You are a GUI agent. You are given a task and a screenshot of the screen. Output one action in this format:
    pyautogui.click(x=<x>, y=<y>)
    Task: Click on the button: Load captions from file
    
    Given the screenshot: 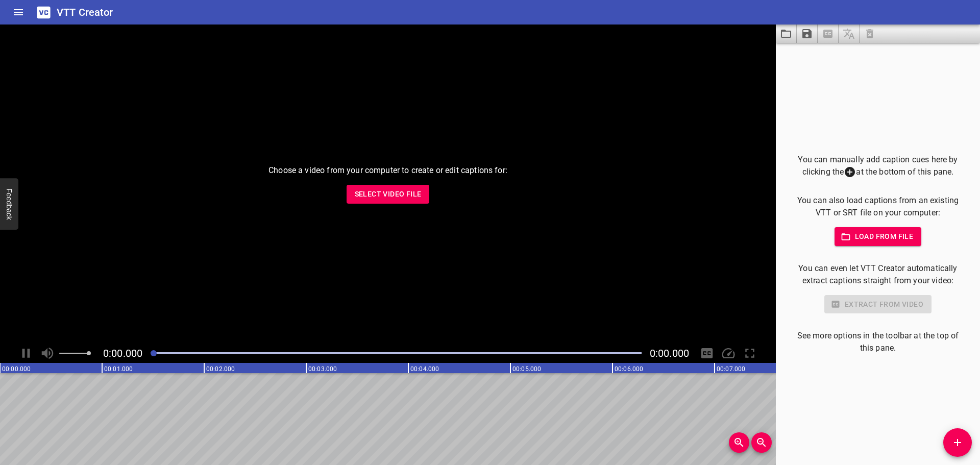 What is the action you would take?
    pyautogui.click(x=786, y=34)
    